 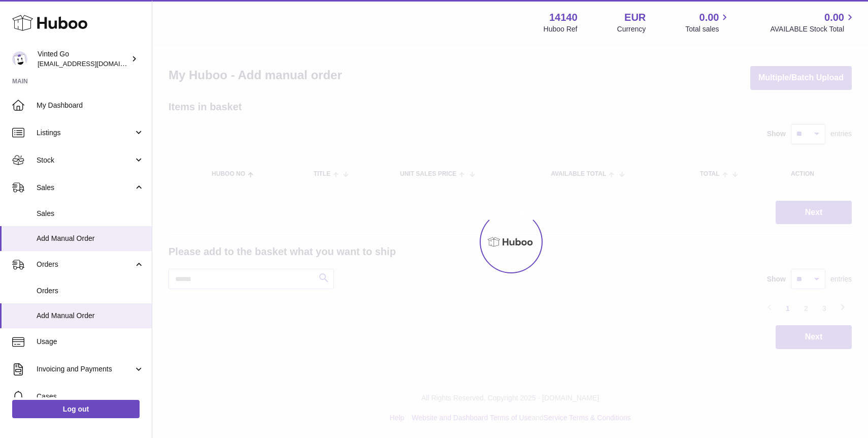 I want to click on span: Usage, so click(x=91, y=342).